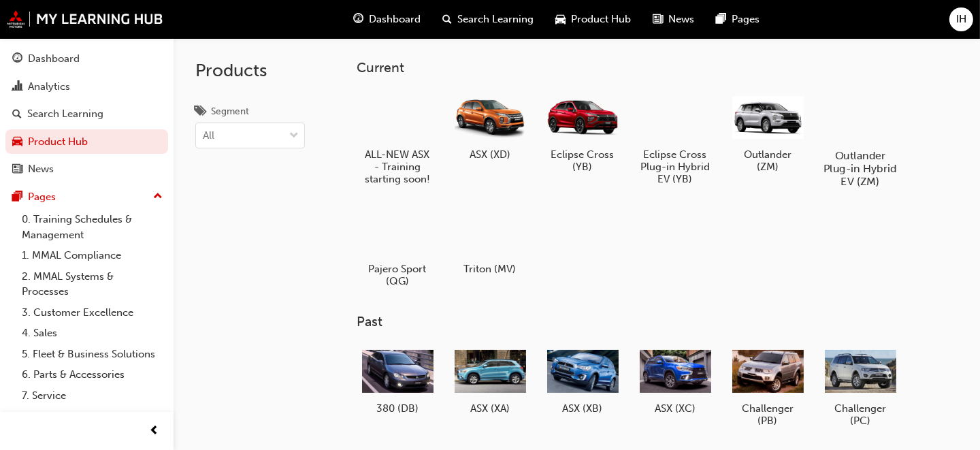 The width and height of the screenshot is (980, 450). I want to click on a: ASX (XC), so click(675, 380).